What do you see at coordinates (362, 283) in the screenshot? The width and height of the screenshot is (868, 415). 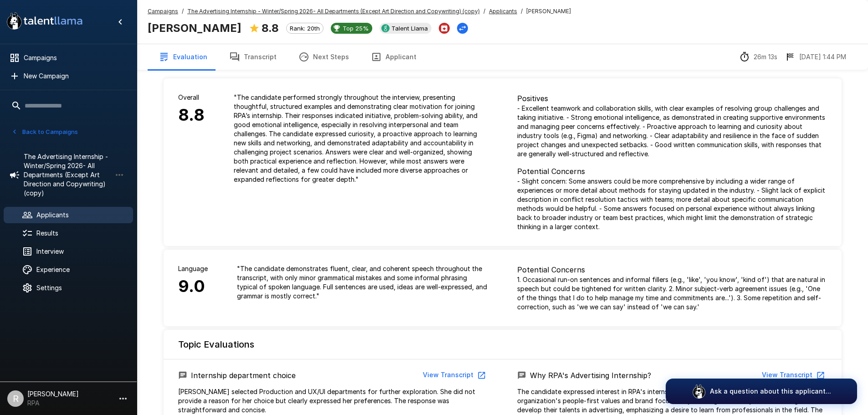 I see `p: " The candidate demonstrates fluent, clear, and coherent speech throughout the transcript, with o...` at bounding box center [362, 283].